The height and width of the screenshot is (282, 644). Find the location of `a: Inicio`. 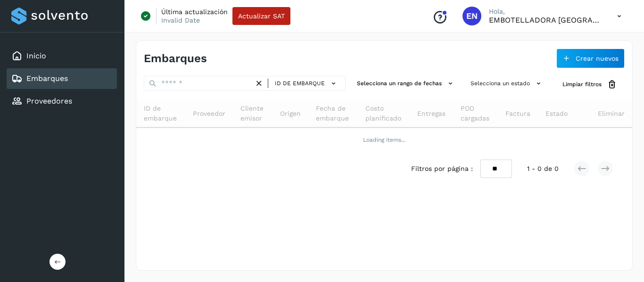

a: Inicio is located at coordinates (37, 55).